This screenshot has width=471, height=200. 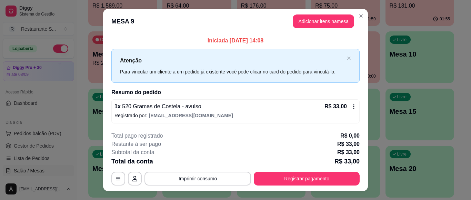 What do you see at coordinates (136, 144) in the screenshot?
I see `p: Restante à ser pago` at bounding box center [136, 144].